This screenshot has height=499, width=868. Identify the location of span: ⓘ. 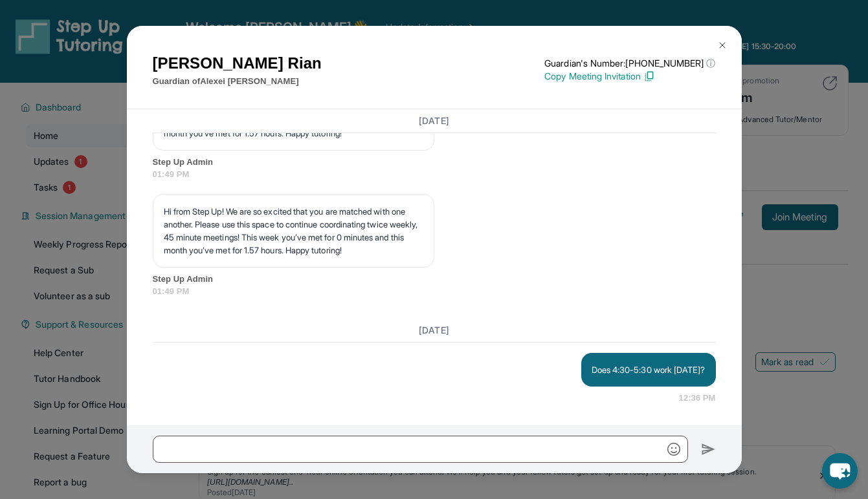
(711, 64).